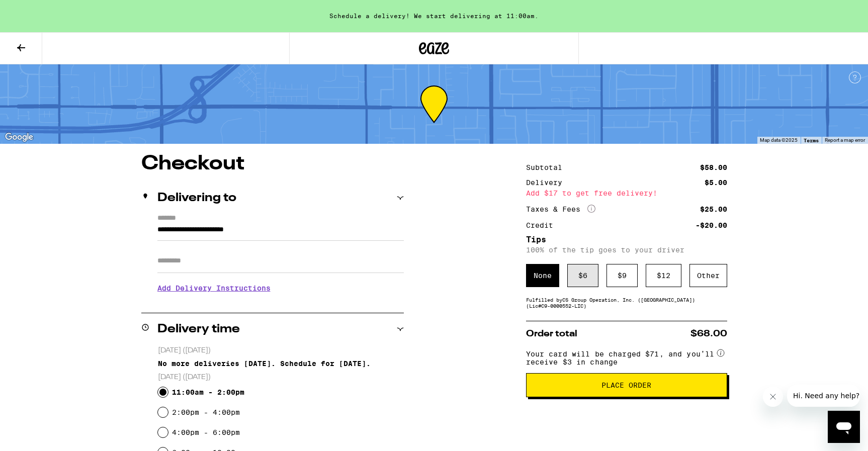  I want to click on label: 11:00am - 2:00pm, so click(208, 392).